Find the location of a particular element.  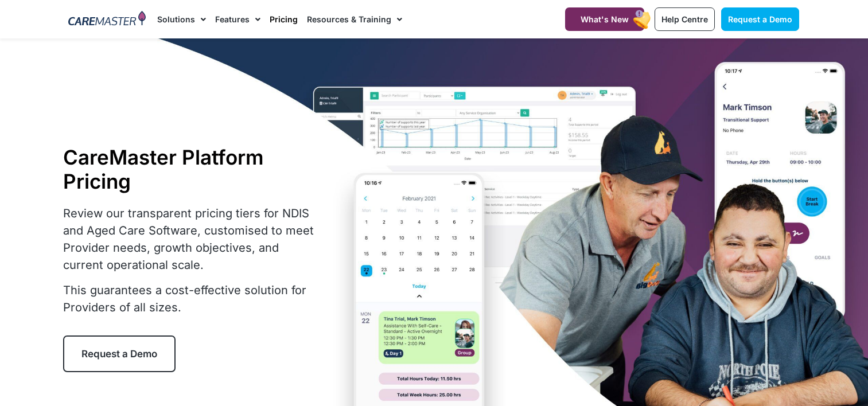

p: This guarantees a cost-effective solution for Providers of all sizes. is located at coordinates (192, 298).